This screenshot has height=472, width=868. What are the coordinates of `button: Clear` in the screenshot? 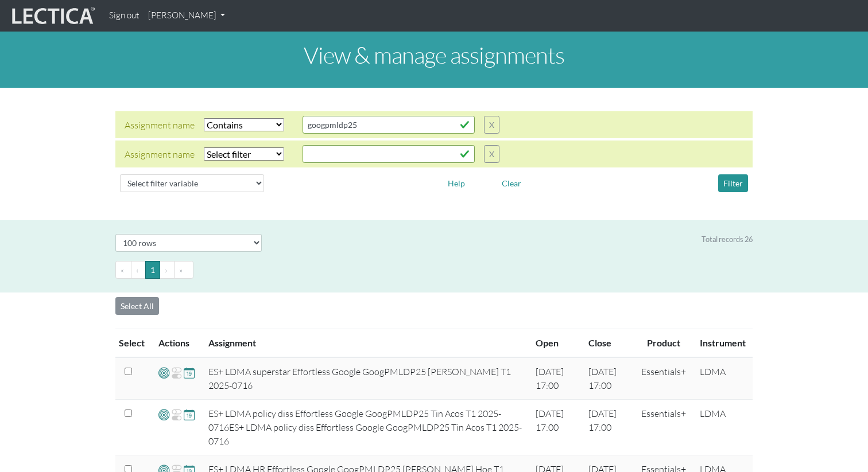 It's located at (511, 183).